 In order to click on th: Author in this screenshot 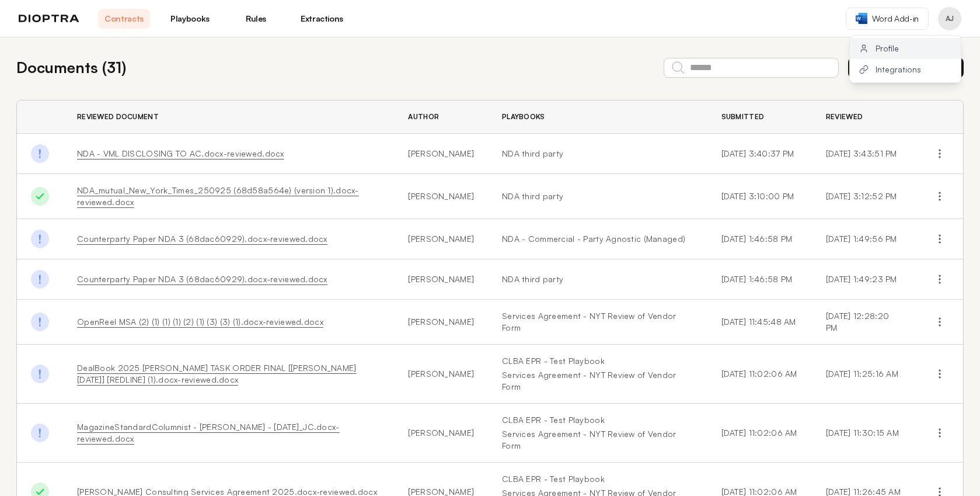, I will do `click(441, 117)`.